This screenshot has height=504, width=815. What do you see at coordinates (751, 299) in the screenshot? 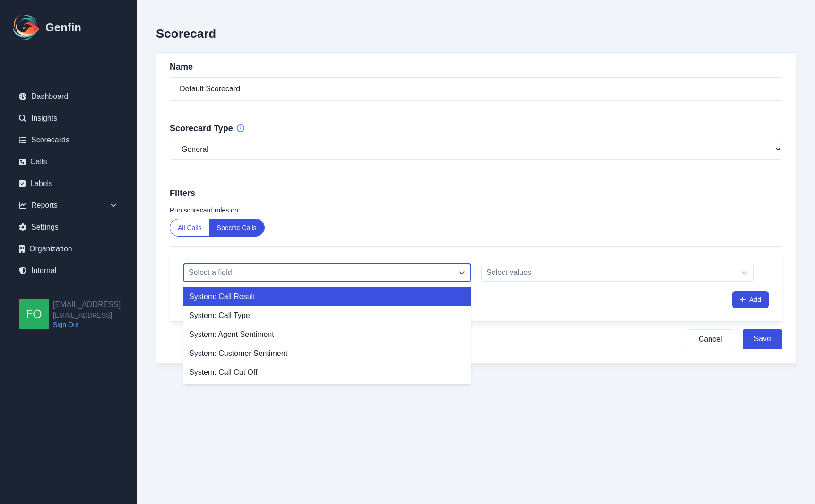
I see `button: Add` at bounding box center [751, 299].